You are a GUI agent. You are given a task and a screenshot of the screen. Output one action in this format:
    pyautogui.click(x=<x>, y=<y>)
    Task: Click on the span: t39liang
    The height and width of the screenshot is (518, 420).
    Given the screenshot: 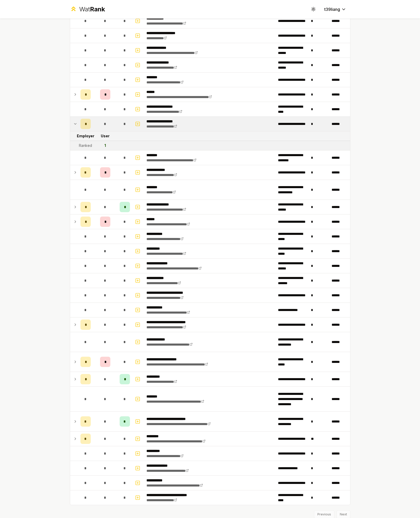 What is the action you would take?
    pyautogui.click(x=332, y=9)
    